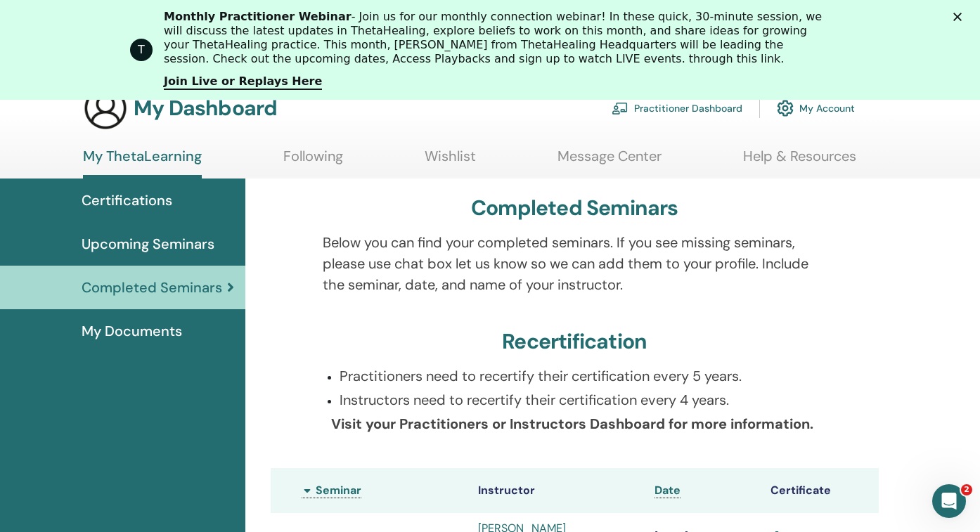  I want to click on a: My Account, so click(815, 108).